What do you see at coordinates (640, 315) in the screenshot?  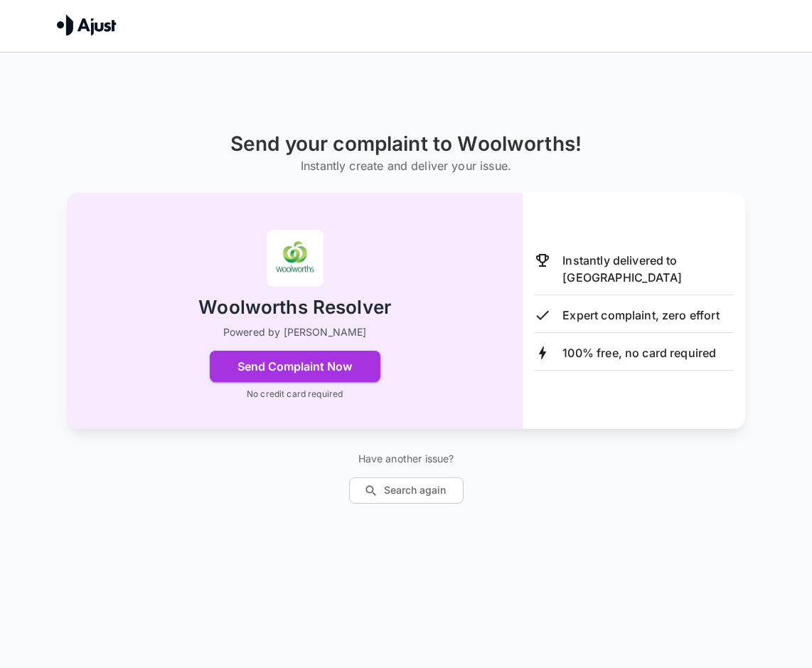 I see `p: Expert complaint, zero effort` at bounding box center [640, 315].